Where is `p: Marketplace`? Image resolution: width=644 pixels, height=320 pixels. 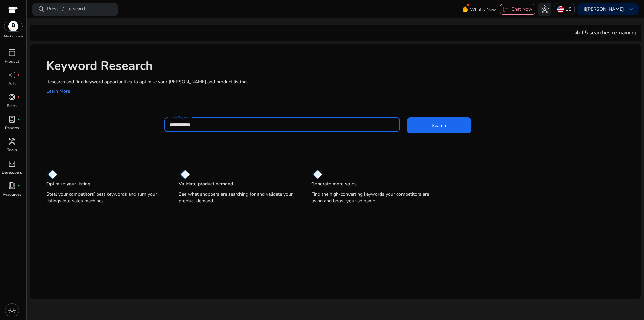
p: Marketplace is located at coordinates (14, 36).